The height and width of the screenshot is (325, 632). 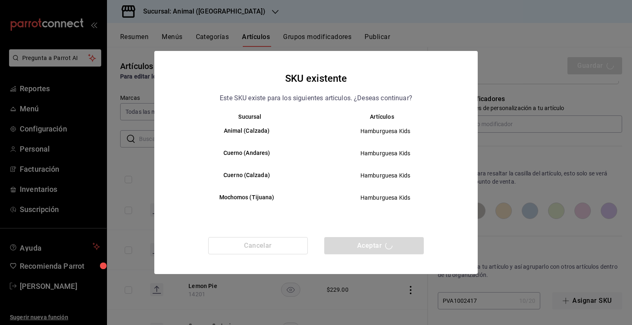 What do you see at coordinates (246, 131) in the screenshot?
I see `h6: Animal (Calzada)` at bounding box center [246, 131].